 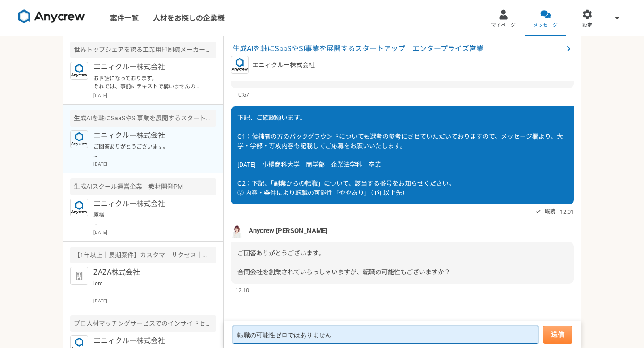 I want to click on span: 設定, so click(x=587, y=25).